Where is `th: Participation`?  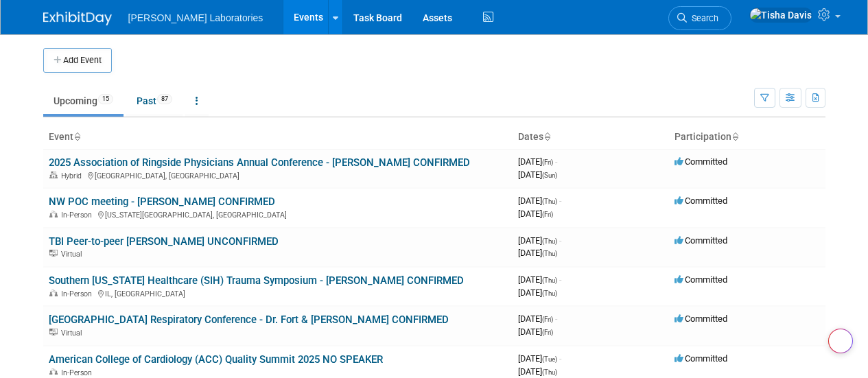 th: Participation is located at coordinates (747, 138).